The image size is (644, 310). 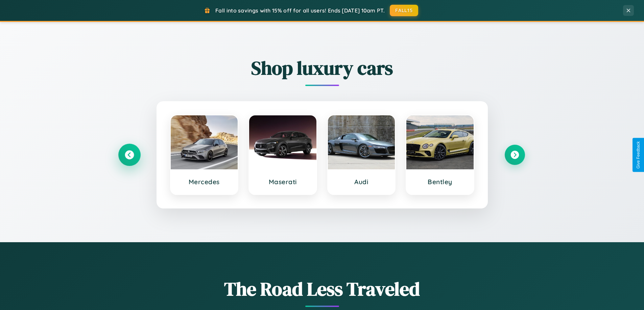 I want to click on h3: Audi, so click(x=361, y=182).